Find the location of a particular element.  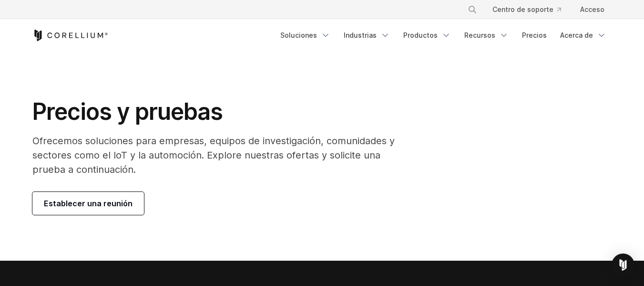

font: Soluciones is located at coordinates (298, 35).